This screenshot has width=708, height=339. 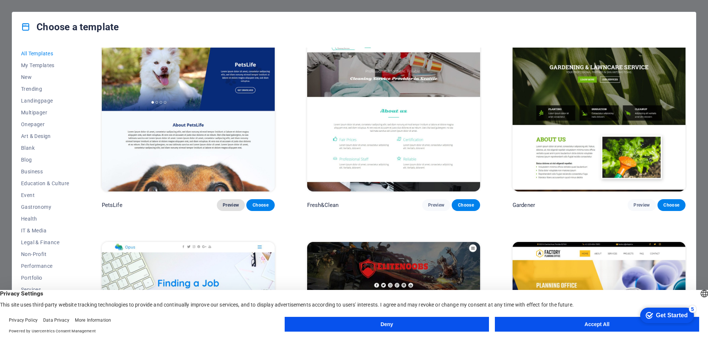 What do you see at coordinates (45, 112) in the screenshot?
I see `span: Multipager` at bounding box center [45, 112].